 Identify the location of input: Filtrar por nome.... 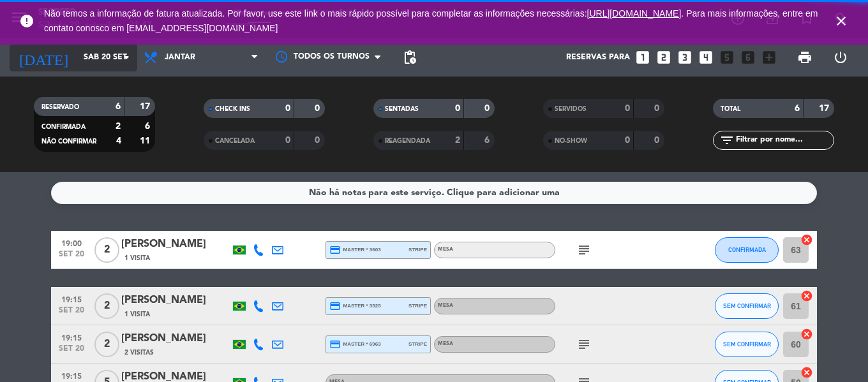
(784, 140).